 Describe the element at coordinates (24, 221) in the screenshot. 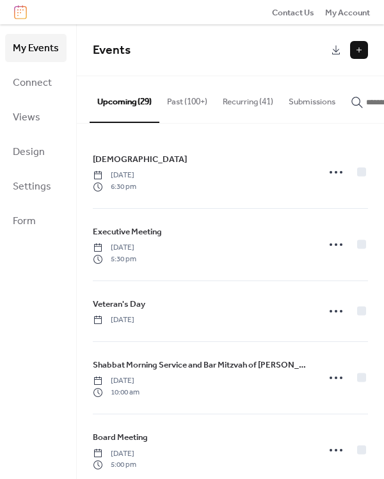

I see `span: Form` at that location.